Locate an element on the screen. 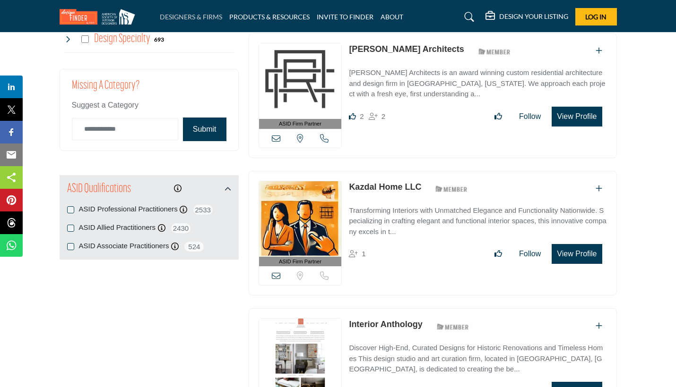 This screenshot has width=676, height=387. a: Interior Anthology is located at coordinates (385, 325).